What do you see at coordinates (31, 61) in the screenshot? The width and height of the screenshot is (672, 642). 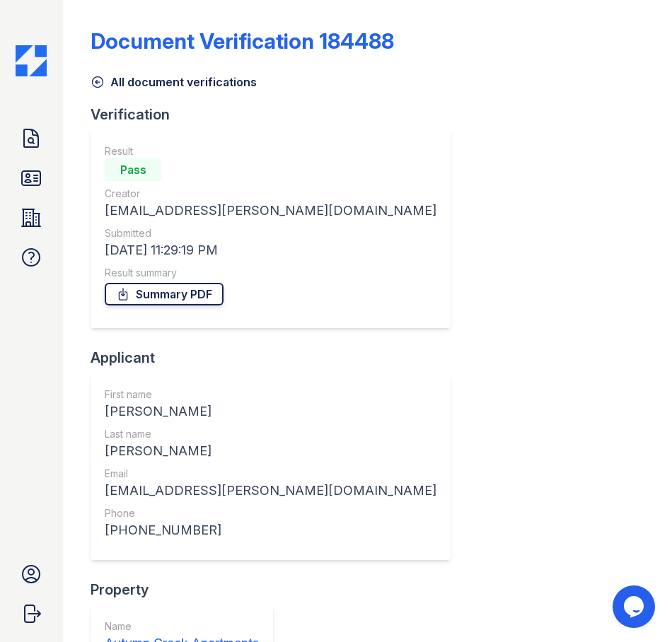 I see `img: CE_Icon_Blue-c292c112584629df590d857e76928e9f676e5b41ef8f769ba2f05ee15b207248.png` at bounding box center [31, 61].